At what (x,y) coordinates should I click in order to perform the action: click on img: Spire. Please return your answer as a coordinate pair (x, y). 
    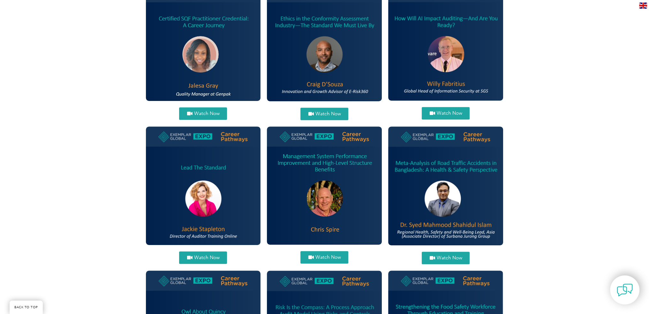
    Looking at the image, I should click on (324, 185).